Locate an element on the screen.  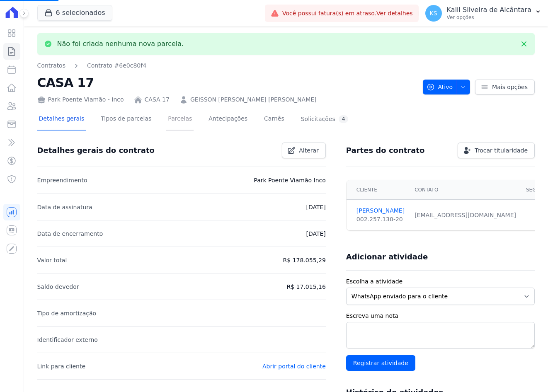
p: R$ 17.015,16 is located at coordinates (307, 287).